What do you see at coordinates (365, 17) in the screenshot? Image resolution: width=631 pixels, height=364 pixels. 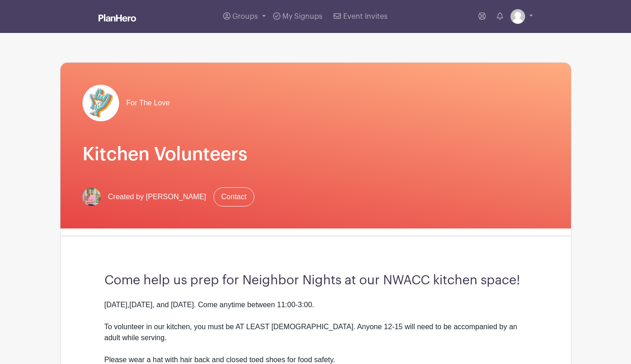 I see `span: Event Invites` at bounding box center [365, 17].